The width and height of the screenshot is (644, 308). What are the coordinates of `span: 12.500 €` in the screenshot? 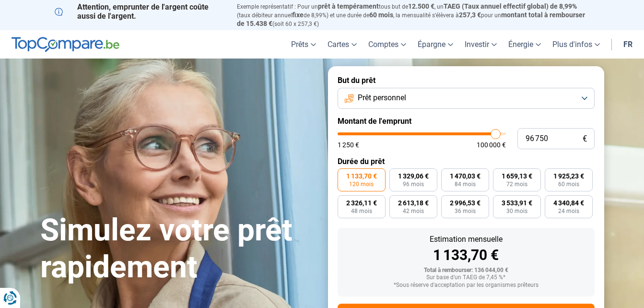 It's located at (421, 6).